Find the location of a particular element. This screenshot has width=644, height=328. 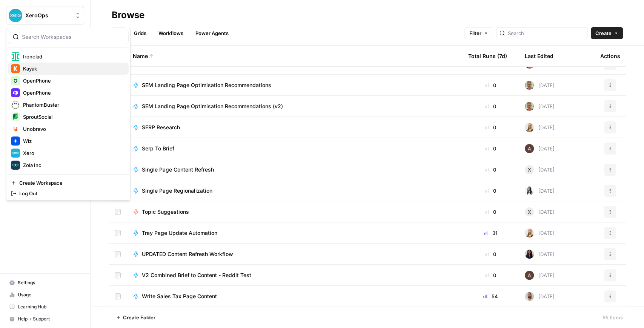

span: Settings is located at coordinates (49, 283).